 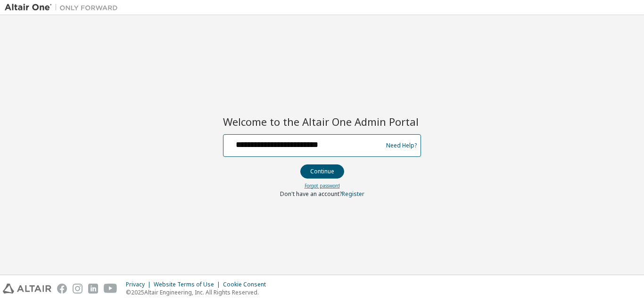 I want to click on a: Need Help?, so click(x=401, y=145).